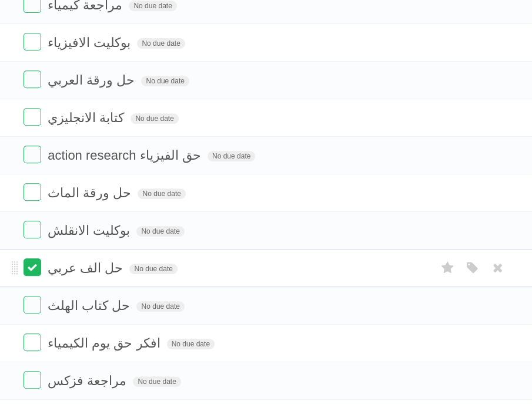 The image size is (532, 408). Describe the element at coordinates (90, 230) in the screenshot. I see `span: بوكليت الانقلش` at that location.